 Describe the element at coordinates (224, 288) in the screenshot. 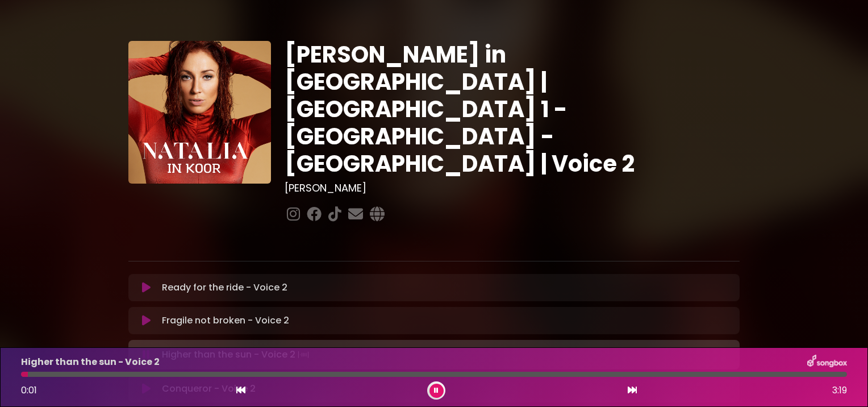

I see `p: Ready for the ride - Voice 2` at that location.